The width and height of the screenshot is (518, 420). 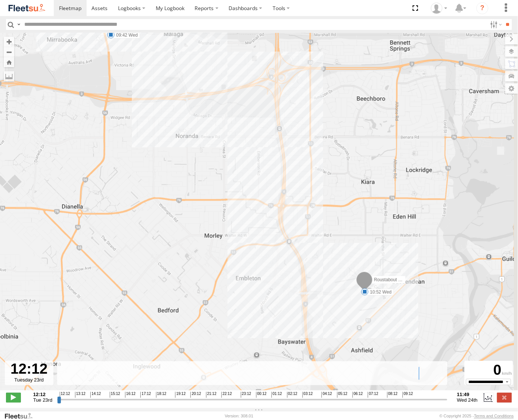 What do you see at coordinates (477, 416) in the screenshot?
I see `div: © Copyright 2025 -` at bounding box center [477, 416].